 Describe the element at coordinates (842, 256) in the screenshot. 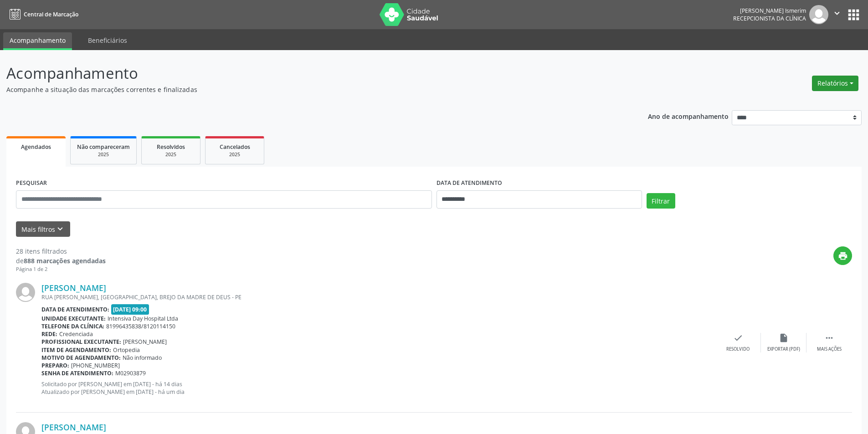

I see `button: print` at that location.